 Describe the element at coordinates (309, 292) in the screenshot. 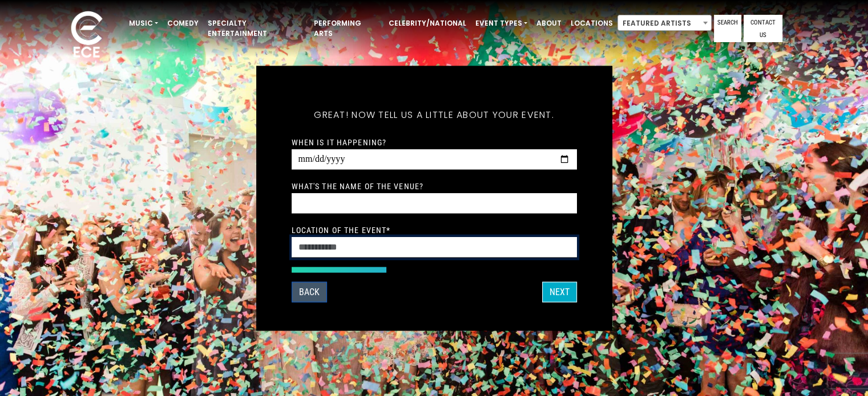

I see `button: Back` at that location.